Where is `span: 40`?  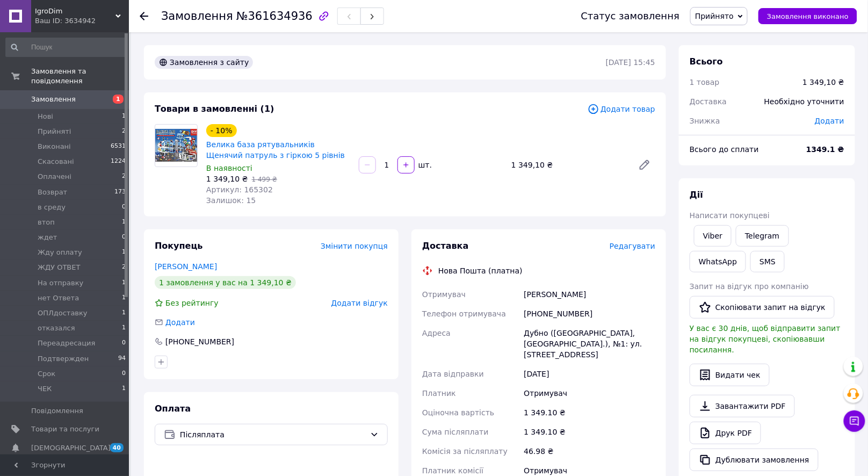
span: 40 is located at coordinates (117, 447).